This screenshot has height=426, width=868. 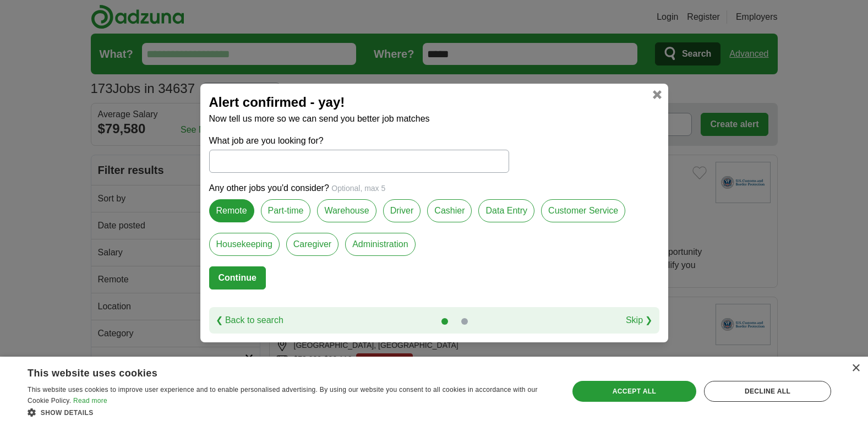 What do you see at coordinates (237, 278) in the screenshot?
I see `button: Continue` at bounding box center [237, 278].